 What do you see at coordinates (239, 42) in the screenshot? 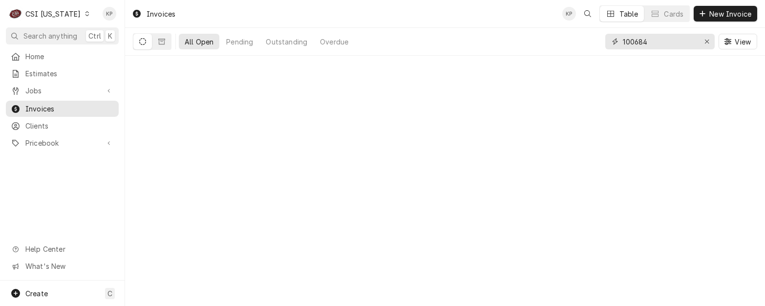
I see `div: Pending` at bounding box center [239, 42].